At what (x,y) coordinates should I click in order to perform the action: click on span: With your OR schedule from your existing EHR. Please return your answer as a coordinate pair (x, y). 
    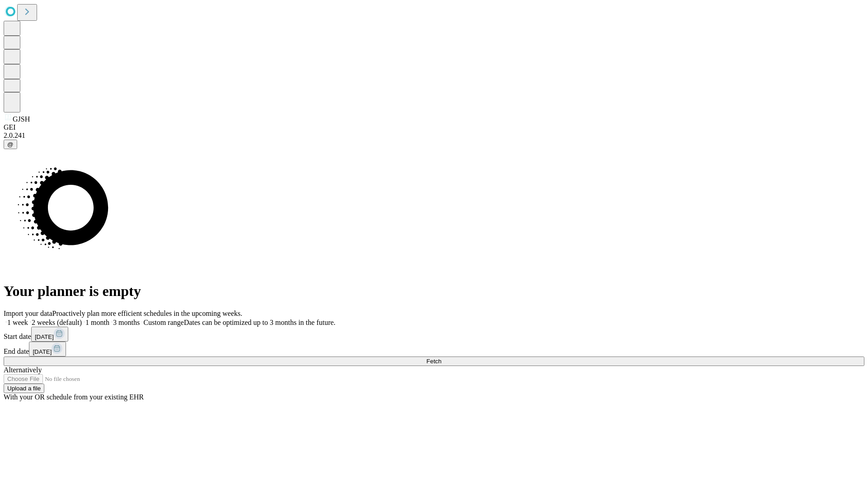
    Looking at the image, I should click on (73, 397).